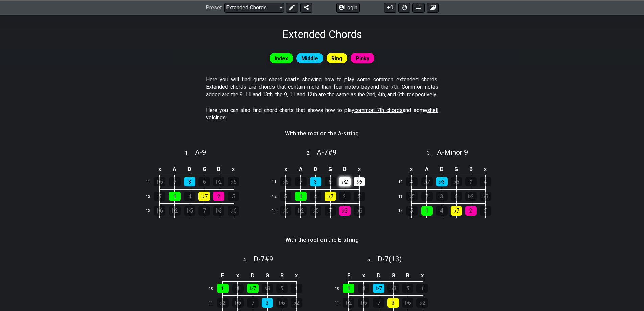 Image resolution: width=644 pixels, height=311 pixels. Describe the element at coordinates (349, 276) in the screenshot. I see `td: E` at that location.